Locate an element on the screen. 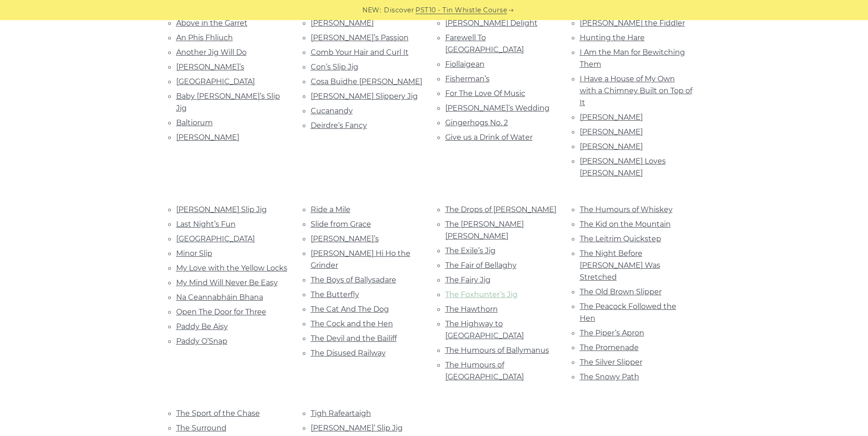  a: The Peacock Followed the Hen is located at coordinates (627, 313).